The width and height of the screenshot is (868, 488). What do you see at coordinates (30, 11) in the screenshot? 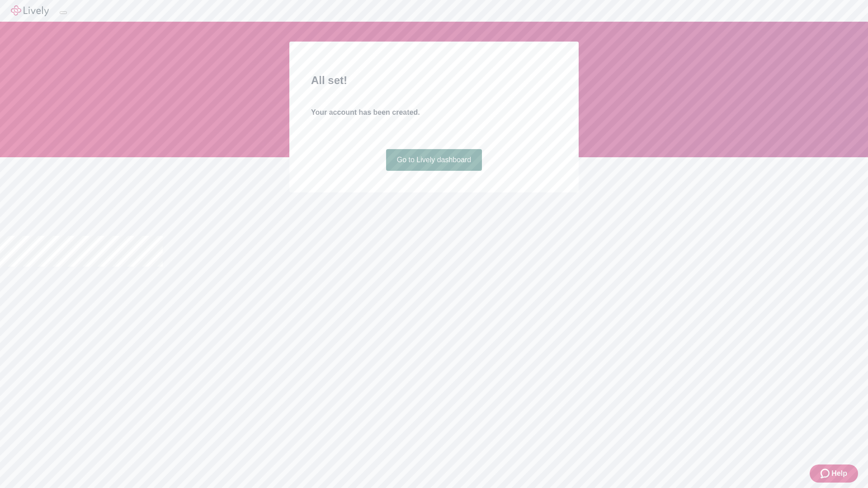
I see `img: Lively` at bounding box center [30, 11].